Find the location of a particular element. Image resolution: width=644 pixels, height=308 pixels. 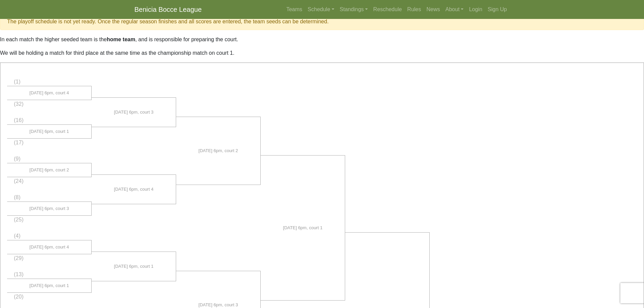

span: (8) is located at coordinates (18, 197).